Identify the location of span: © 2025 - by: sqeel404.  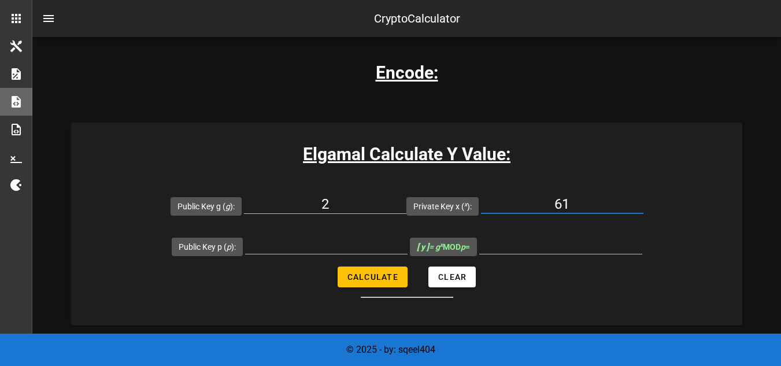
(391, 349).